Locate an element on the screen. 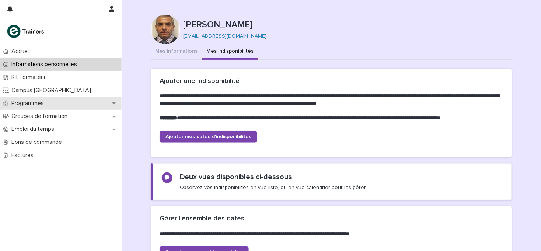 The width and height of the screenshot is (541, 251). span: Ajouter mes dates d'indisponibilités is located at coordinates (208, 137).